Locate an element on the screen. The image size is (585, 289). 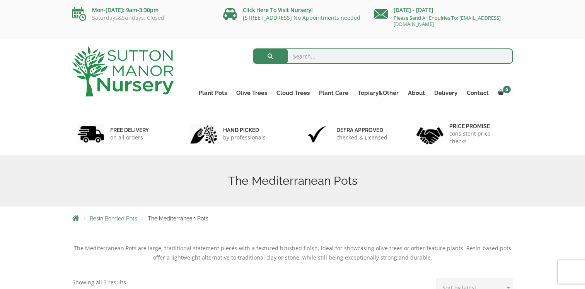
span: Resin Bonded Pots is located at coordinates (113, 218).